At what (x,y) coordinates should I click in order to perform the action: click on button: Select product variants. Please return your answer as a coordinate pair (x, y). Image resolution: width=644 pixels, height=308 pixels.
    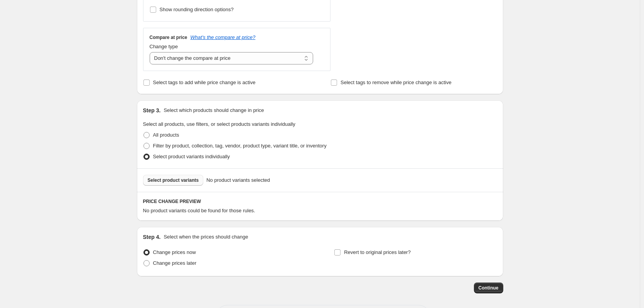
    Looking at the image, I should click on (173, 180).